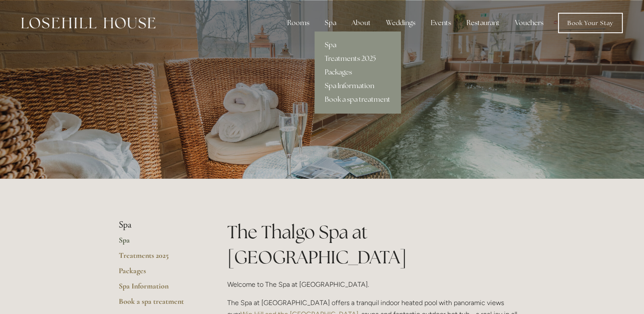 The height and width of the screenshot is (314, 644). I want to click on a: Book Your Stay, so click(590, 23).